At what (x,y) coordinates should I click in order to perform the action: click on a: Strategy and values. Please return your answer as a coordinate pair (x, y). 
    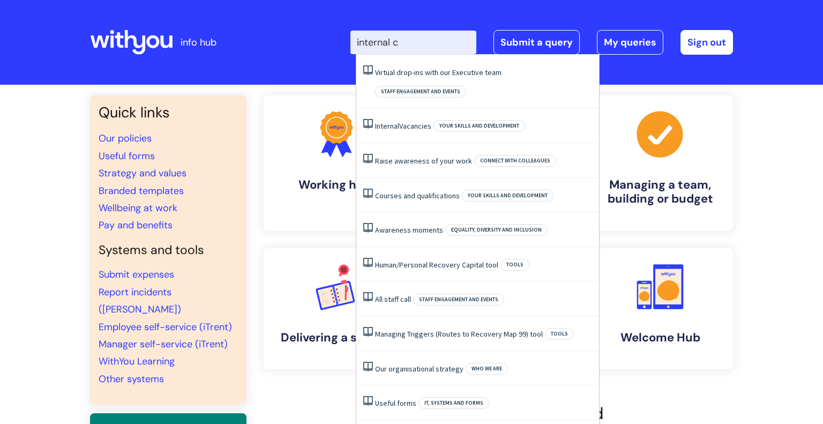
    Looking at the image, I should click on (143, 173).